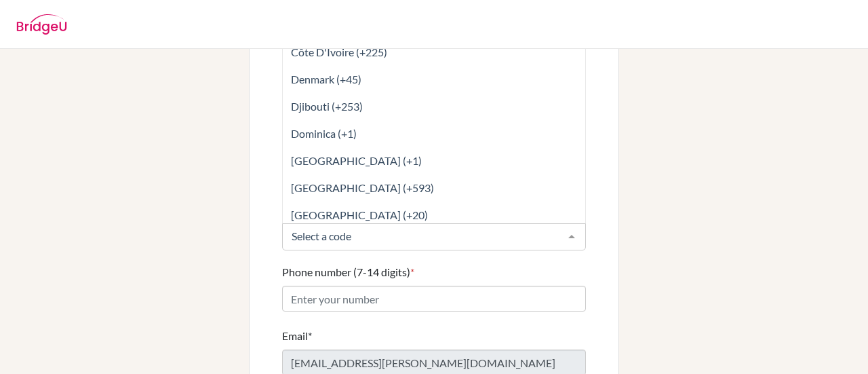 The width and height of the screenshot is (868, 374). Describe the element at coordinates (327, 106) in the screenshot. I see `span: Djibouti (+253)` at that location.